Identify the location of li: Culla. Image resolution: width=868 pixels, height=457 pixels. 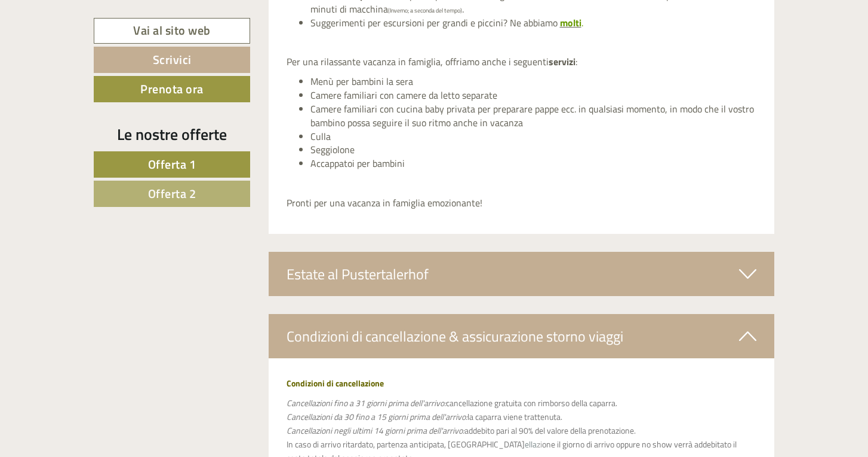
(534, 136).